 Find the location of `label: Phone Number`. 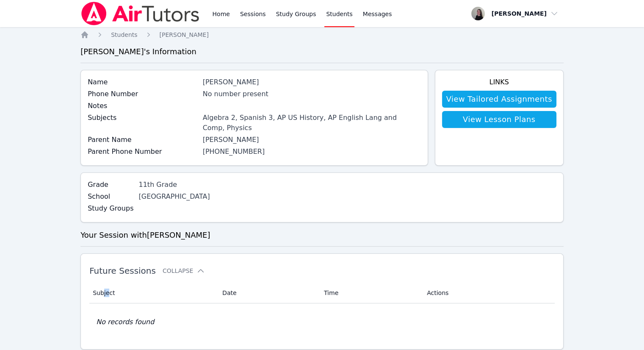

label: Phone Number is located at coordinates (142, 94).